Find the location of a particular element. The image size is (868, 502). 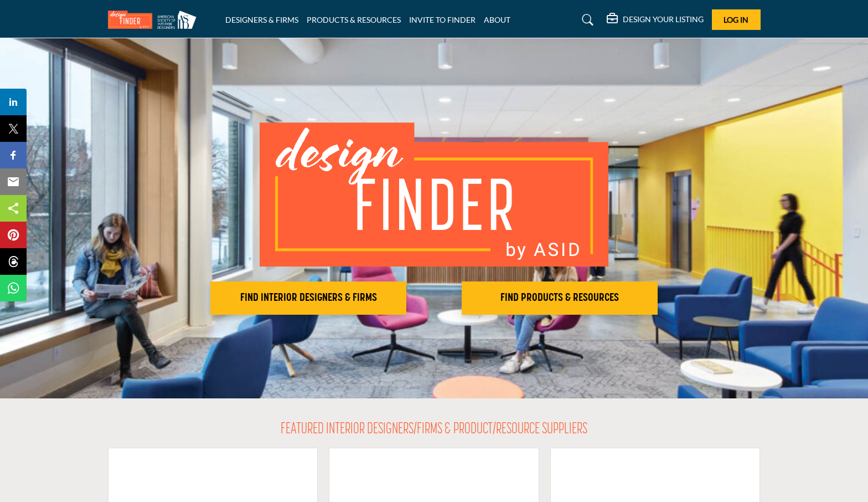

button: Log In is located at coordinates (737, 19).